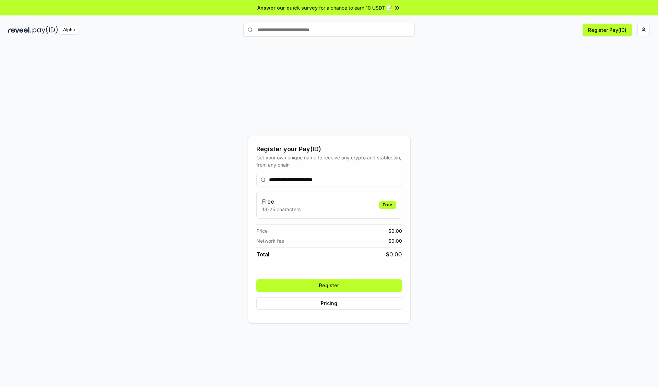 This screenshot has height=387, width=658. What do you see at coordinates (329, 285) in the screenshot?
I see `button: Register` at bounding box center [329, 285].